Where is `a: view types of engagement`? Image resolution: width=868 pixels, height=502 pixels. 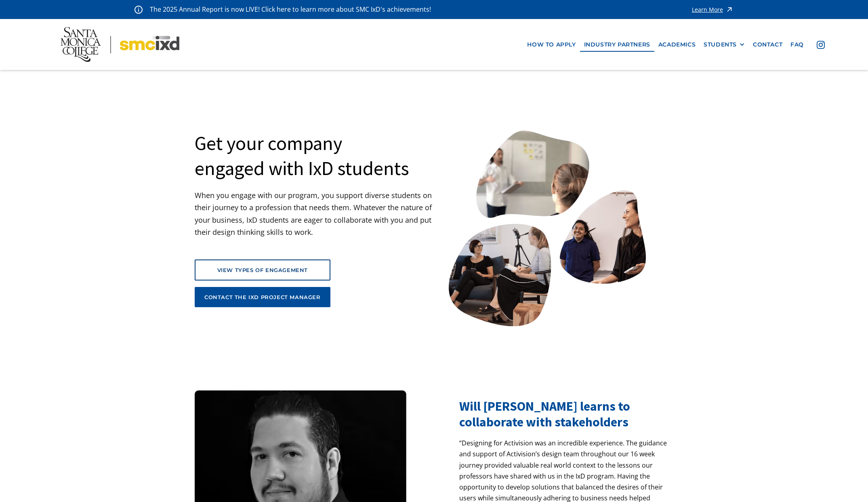
a: view types of engagement is located at coordinates (263, 270).